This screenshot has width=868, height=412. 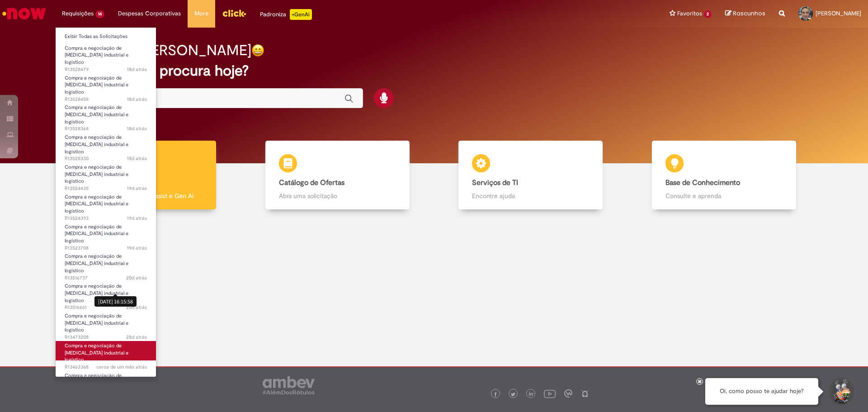 I want to click on a: Aberto R13523708 : Compra e negociação de Capex industrial e logístico, so click(x=106, y=231).